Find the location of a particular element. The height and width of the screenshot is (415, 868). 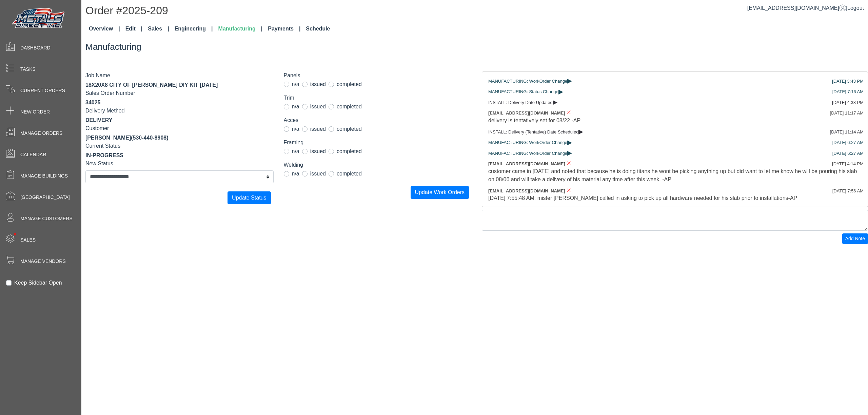

span: (530-440-8908) is located at coordinates (149, 137).